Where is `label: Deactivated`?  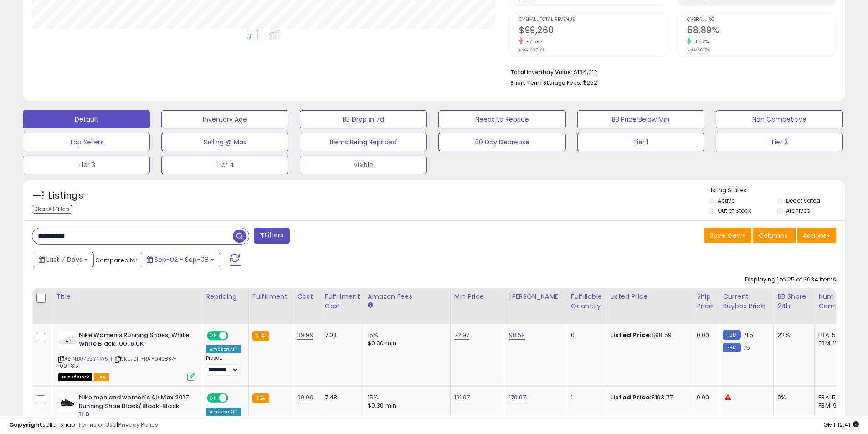
label: Deactivated is located at coordinates (803, 200).